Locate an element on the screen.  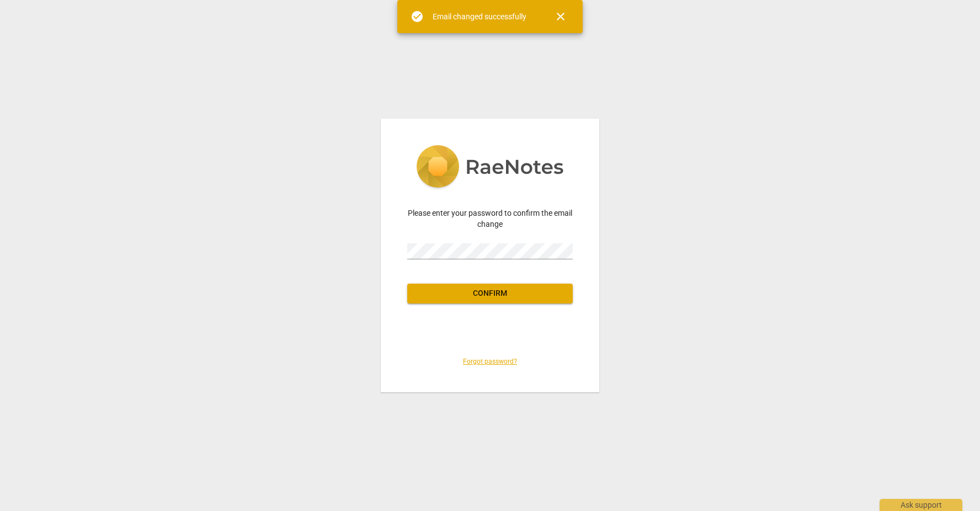
span: check_circle is located at coordinates (417, 17).